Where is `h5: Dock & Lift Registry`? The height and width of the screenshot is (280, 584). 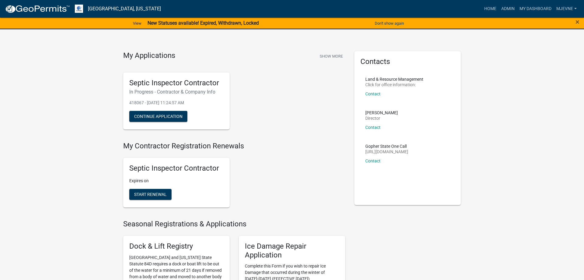
h5: Dock & Lift Registry is located at coordinates (177, 246).